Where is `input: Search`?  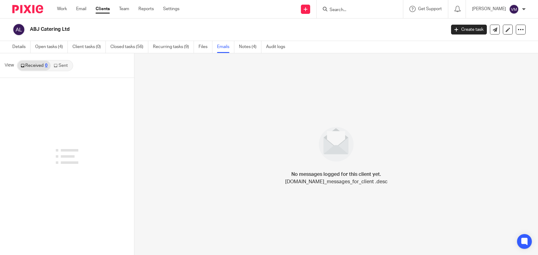 input: Search is located at coordinates (357, 10).